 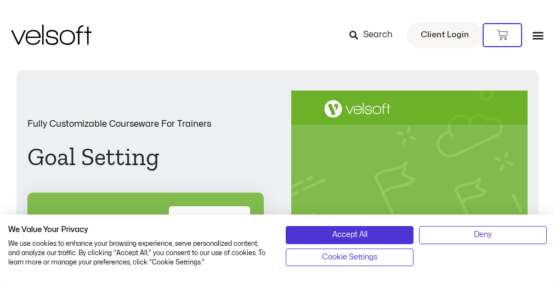 What do you see at coordinates (349, 235) in the screenshot?
I see `button: Accept all cookies` at bounding box center [349, 235].